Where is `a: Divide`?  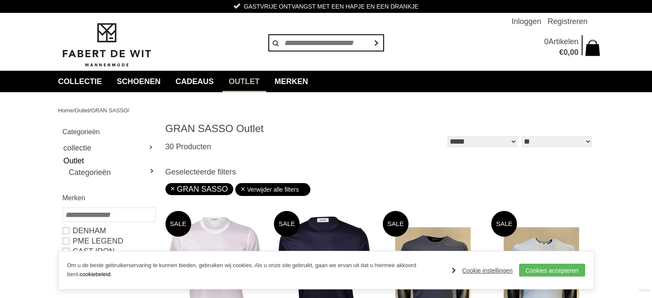 a: Divide is located at coordinates (644, 290).